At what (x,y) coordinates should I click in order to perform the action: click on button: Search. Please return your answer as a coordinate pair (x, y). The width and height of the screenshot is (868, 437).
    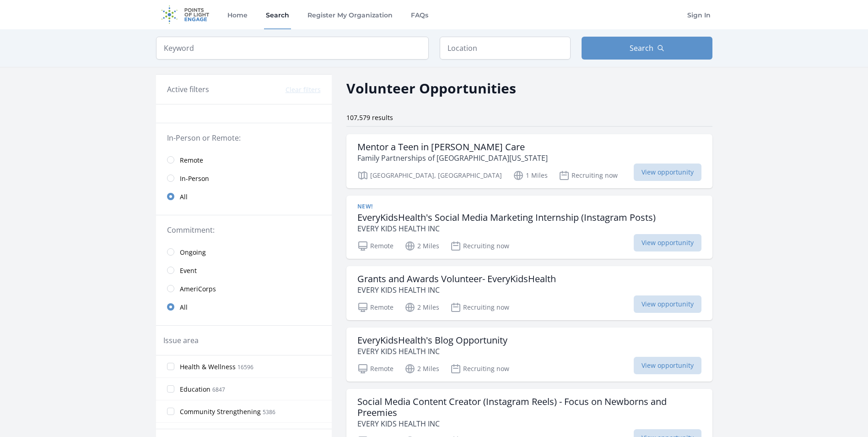
    Looking at the image, I should click on (647, 48).